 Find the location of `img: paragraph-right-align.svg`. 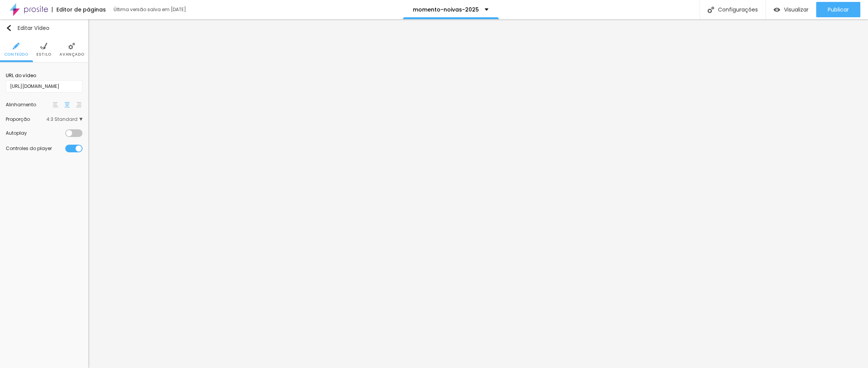

img: paragraph-right-align.svg is located at coordinates (78, 105).